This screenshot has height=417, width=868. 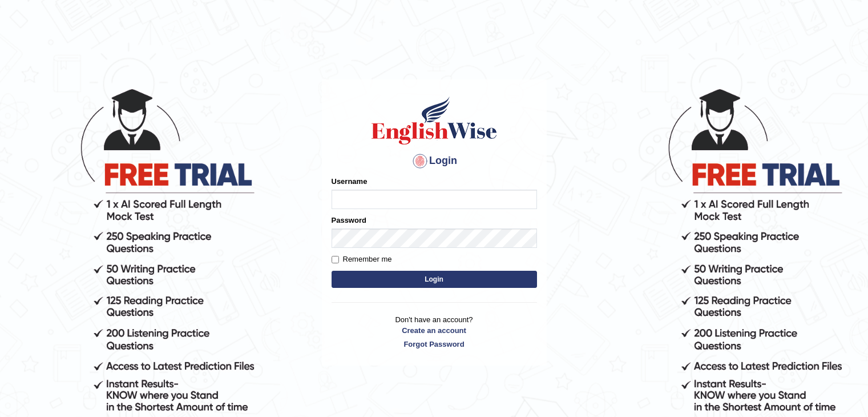 What do you see at coordinates (434, 279) in the screenshot?
I see `button: Login` at bounding box center [434, 279].